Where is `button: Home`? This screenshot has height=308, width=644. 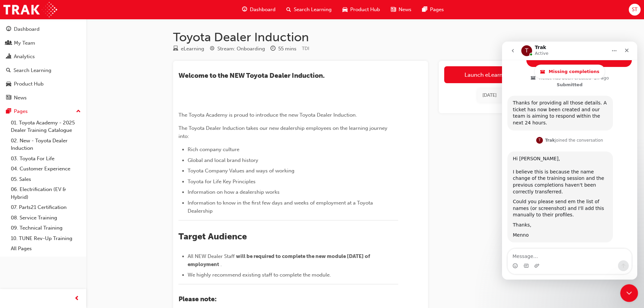 button: Home is located at coordinates (112, 9).